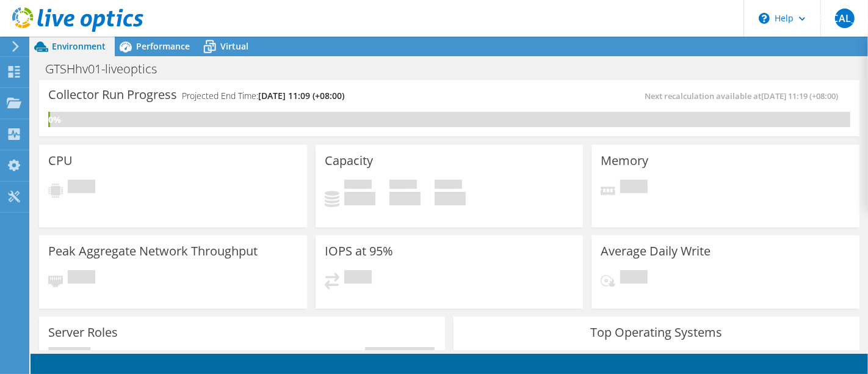 The image size is (868, 374). I want to click on span: Total, so click(448, 186).